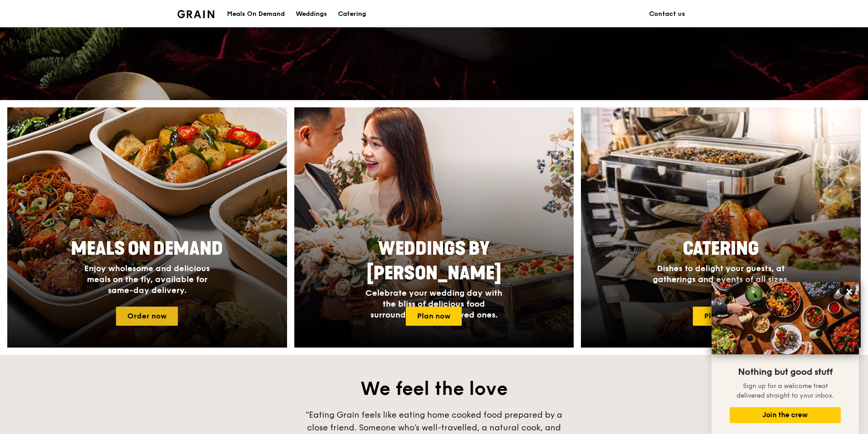 This screenshot has width=868, height=434. Describe the element at coordinates (667, 14) in the screenshot. I see `a: Contact us` at that location.